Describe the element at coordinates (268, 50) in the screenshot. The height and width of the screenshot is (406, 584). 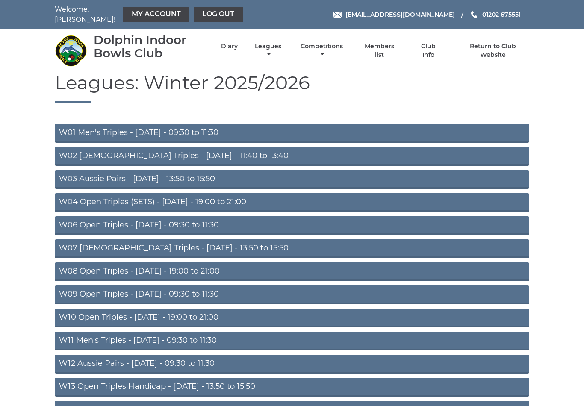
I see `a: Leagues` at that location.